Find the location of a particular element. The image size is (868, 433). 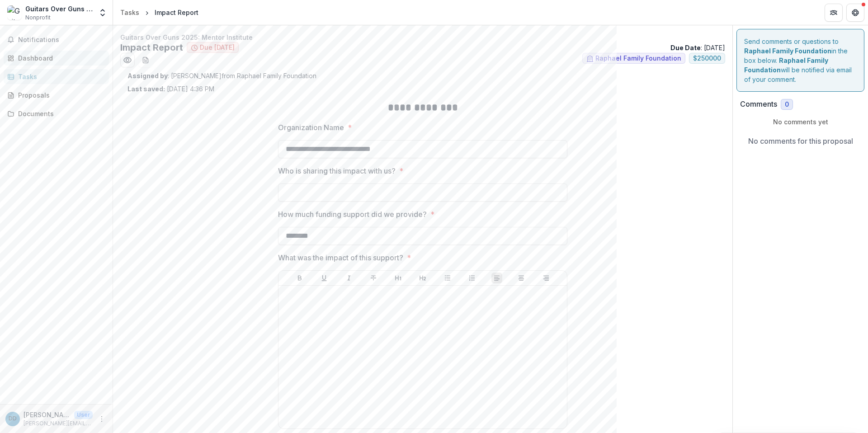

button: download-word-button is located at coordinates (146, 60).